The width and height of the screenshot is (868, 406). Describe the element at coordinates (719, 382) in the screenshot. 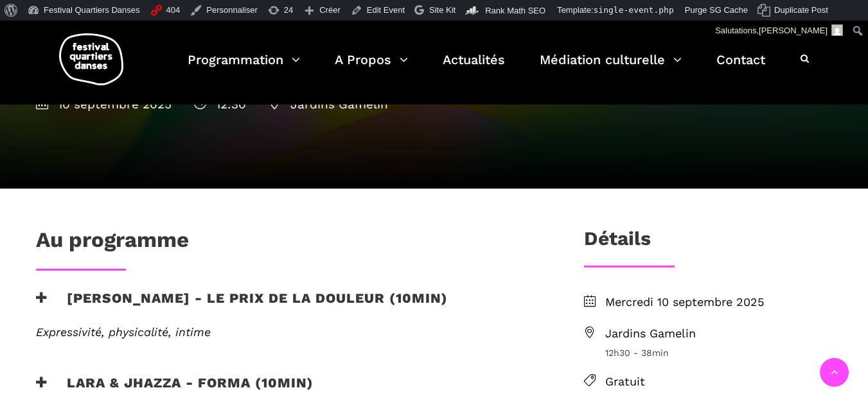

I see `span: Gratuit` at that location.